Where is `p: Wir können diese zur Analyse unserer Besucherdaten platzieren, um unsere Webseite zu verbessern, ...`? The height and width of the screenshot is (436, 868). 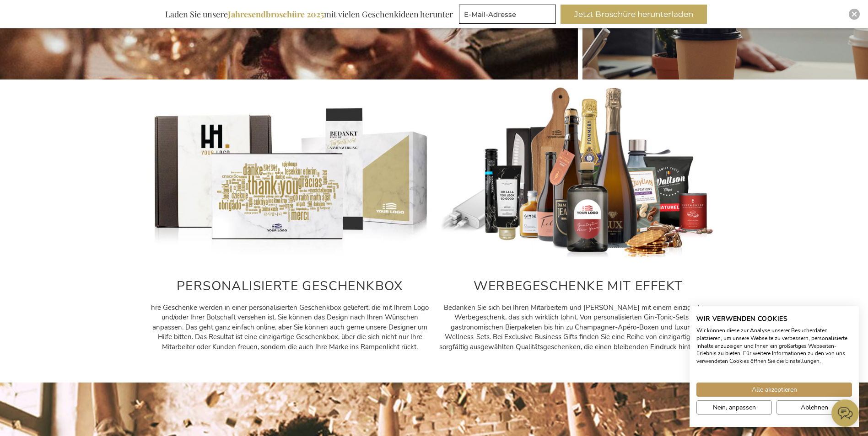
p: Wir können diese zur Analyse unserer Besucherdaten platzieren, um unsere Webseite zu verbessern, ... is located at coordinates (774, 347).